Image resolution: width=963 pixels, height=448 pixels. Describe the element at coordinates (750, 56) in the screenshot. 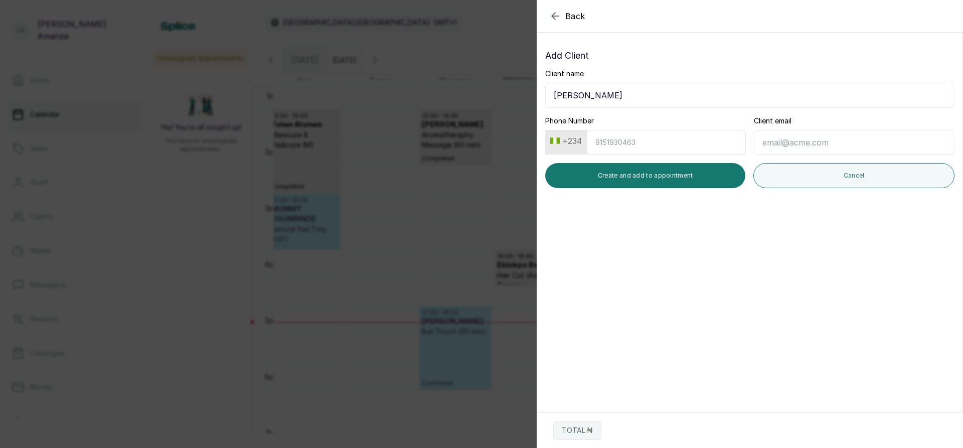

I see `p: Add Client` at that location.